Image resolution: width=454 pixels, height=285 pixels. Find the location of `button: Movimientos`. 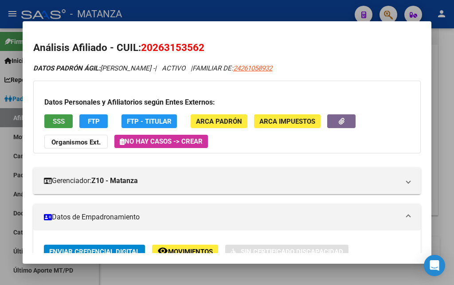

button: Movimientos is located at coordinates (185, 251).